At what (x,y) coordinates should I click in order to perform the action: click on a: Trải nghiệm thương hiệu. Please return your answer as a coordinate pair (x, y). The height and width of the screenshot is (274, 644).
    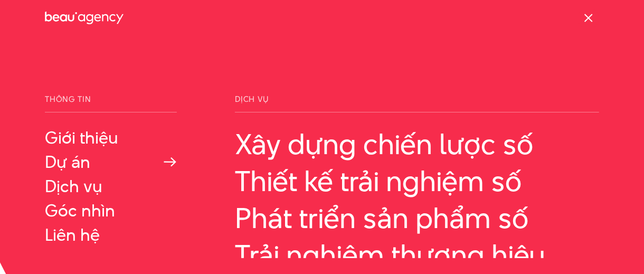
    Looking at the image, I should click on (417, 255).